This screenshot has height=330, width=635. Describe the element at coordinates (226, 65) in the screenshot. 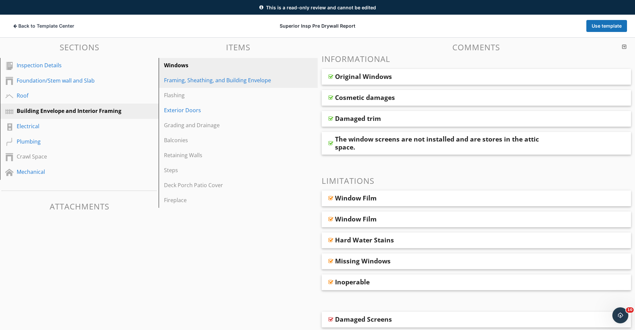

I see `div: Windows` at that location.